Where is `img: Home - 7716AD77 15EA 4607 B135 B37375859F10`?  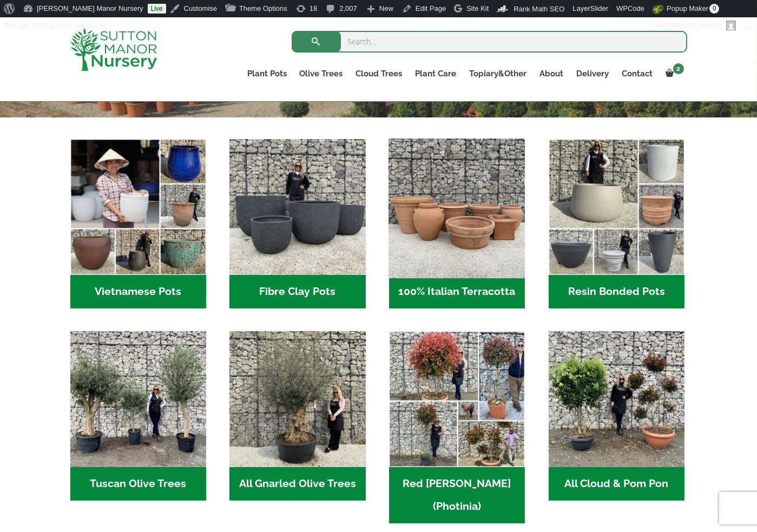
img: Home - 7716AD77 15EA 4607 B135 B37375859F10 is located at coordinates (138, 399).